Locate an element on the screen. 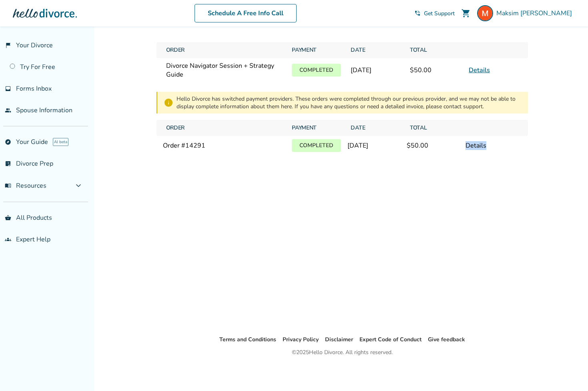 This screenshot has width=588, height=391. span: shopping_cart is located at coordinates (466, 13).